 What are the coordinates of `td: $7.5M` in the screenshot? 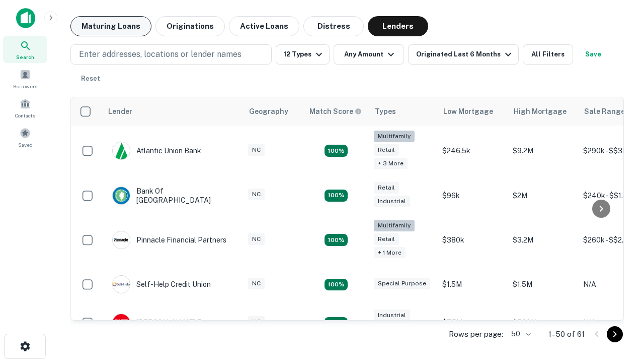 It's located at (472, 322).